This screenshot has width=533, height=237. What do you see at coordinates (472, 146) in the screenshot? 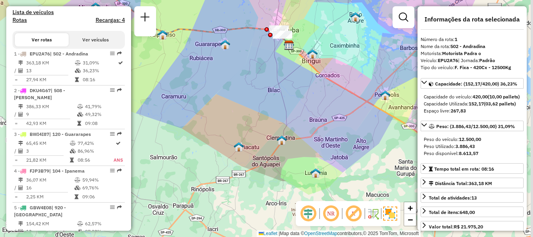
I see `div: Peso Utilizado:` at bounding box center [472, 146].